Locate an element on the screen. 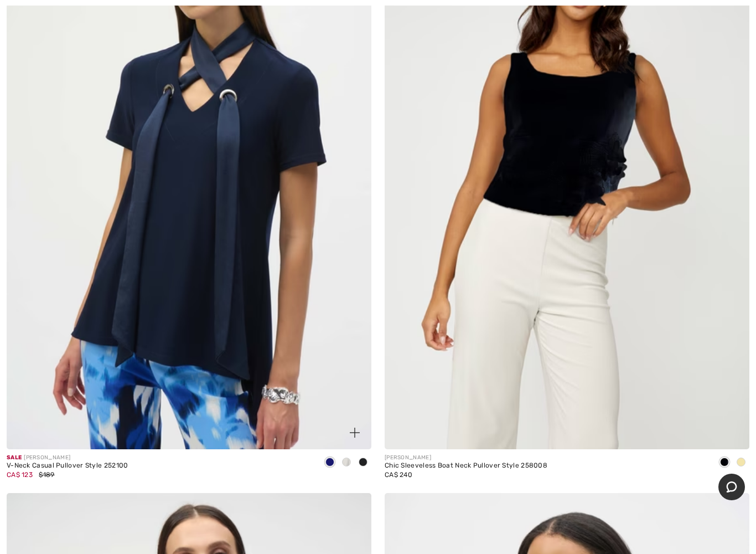  div: Midnight Blue is located at coordinates (330, 462).